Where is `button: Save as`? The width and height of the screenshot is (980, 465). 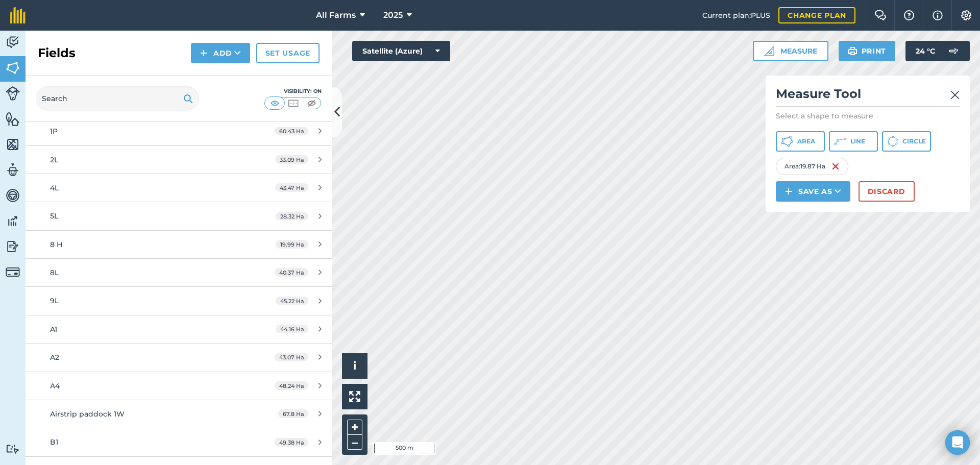 button: Save as is located at coordinates (813, 192).